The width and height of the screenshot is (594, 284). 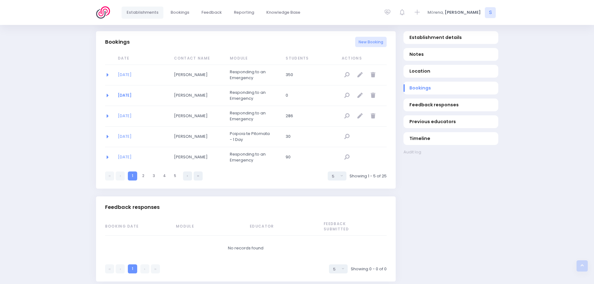 I want to click on a: Feedback responses, so click(x=451, y=105).